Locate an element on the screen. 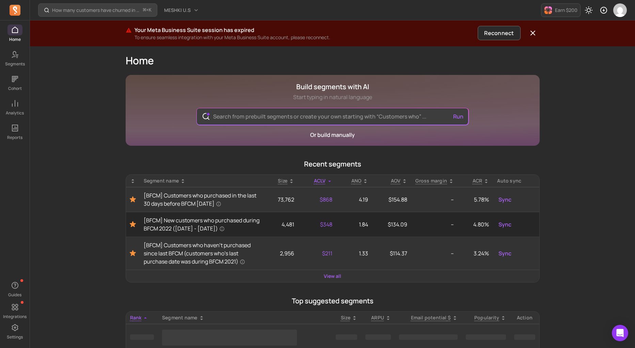  p: ACR is located at coordinates (477, 181).